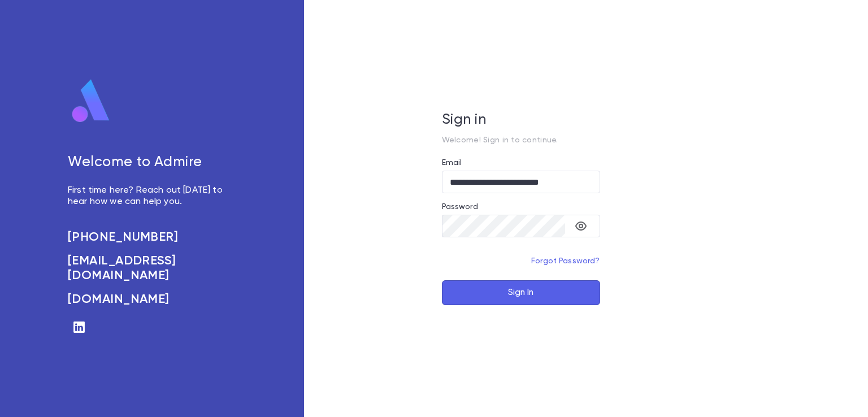  What do you see at coordinates (452, 162) in the screenshot?
I see `label: Email` at bounding box center [452, 162].